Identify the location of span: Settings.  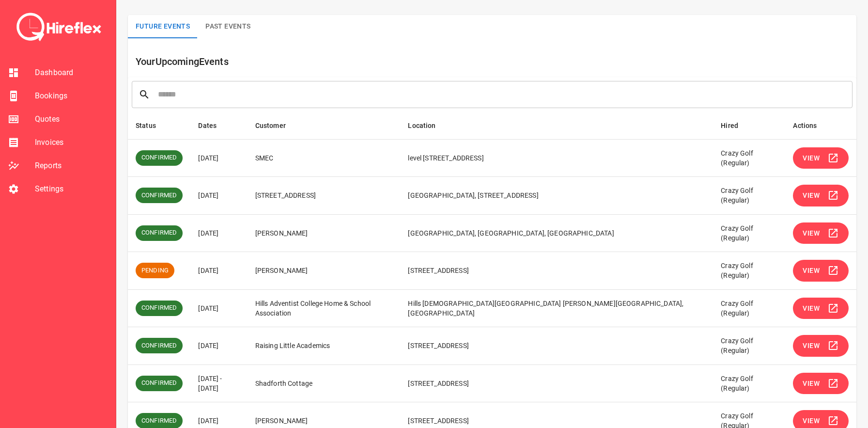
(71, 189).